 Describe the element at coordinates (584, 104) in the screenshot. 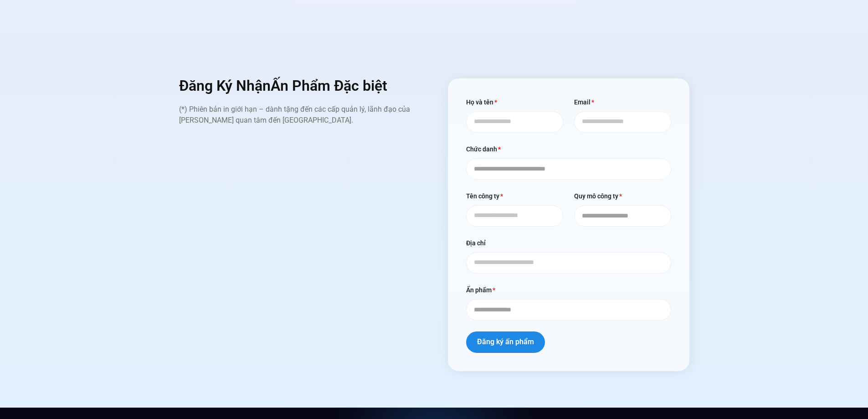

I see `label: Email` at that location.